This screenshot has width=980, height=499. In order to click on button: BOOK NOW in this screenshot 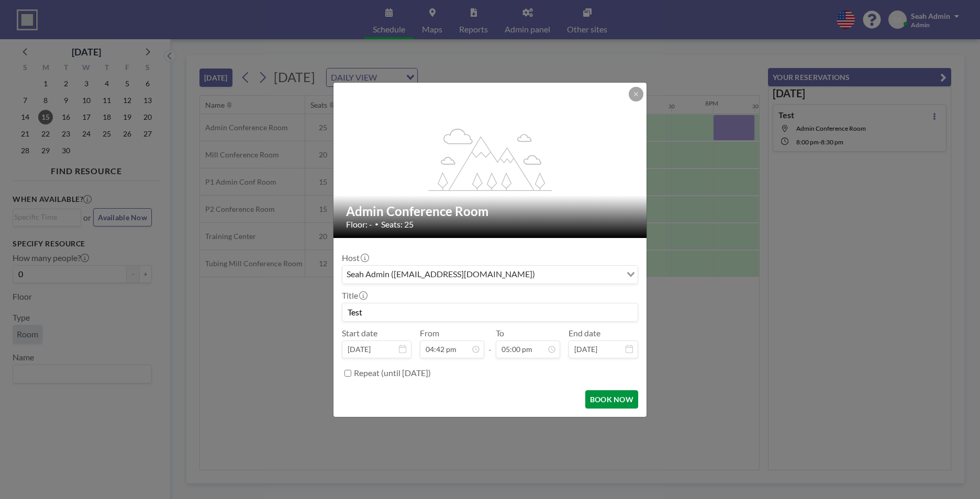, I will do `click(612, 399)`.